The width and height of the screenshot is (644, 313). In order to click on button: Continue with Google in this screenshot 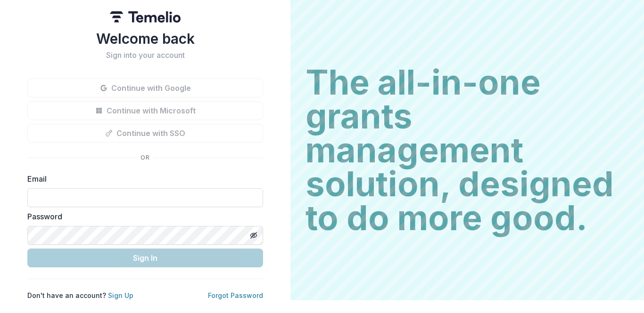, I will do `click(145, 88)`.